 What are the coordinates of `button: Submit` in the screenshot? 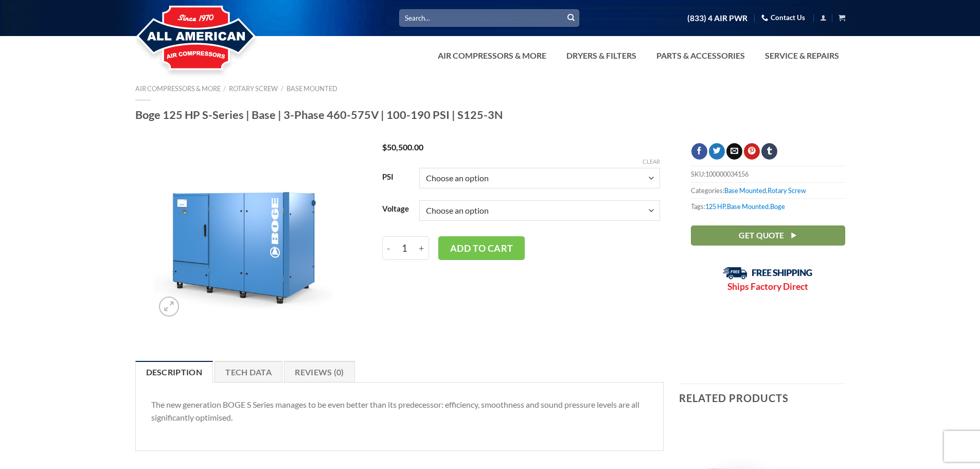 It's located at (571, 18).